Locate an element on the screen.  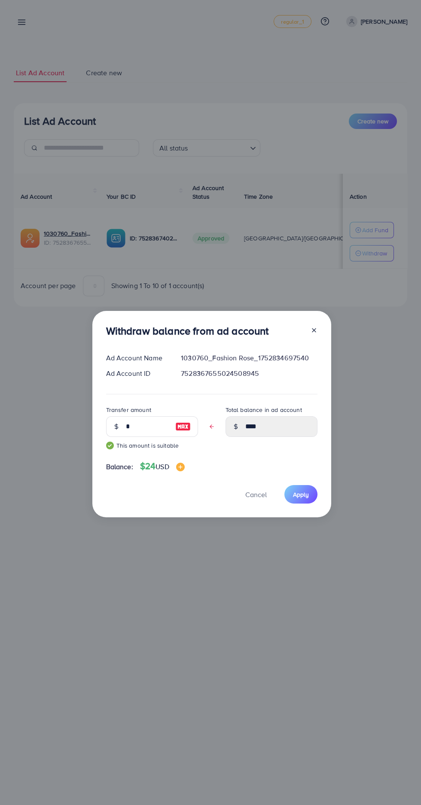
div: 7528367655024508945 is located at coordinates (249, 373).